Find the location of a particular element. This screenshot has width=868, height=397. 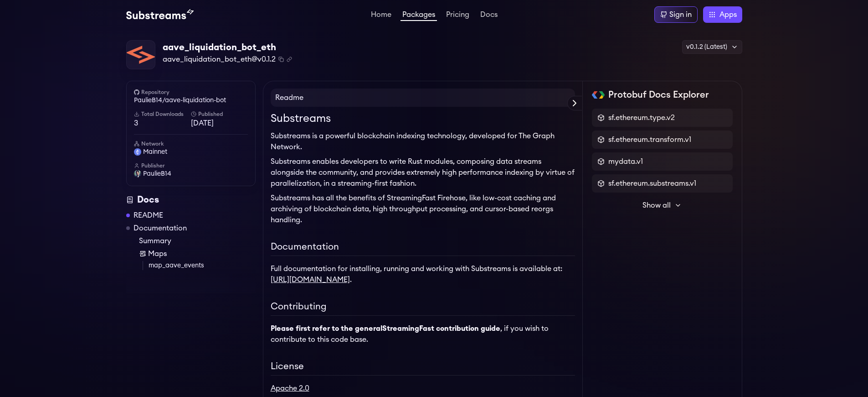

p: Full documentation for installing, running and working with Substreams is available at: . is located at coordinates (423, 274).